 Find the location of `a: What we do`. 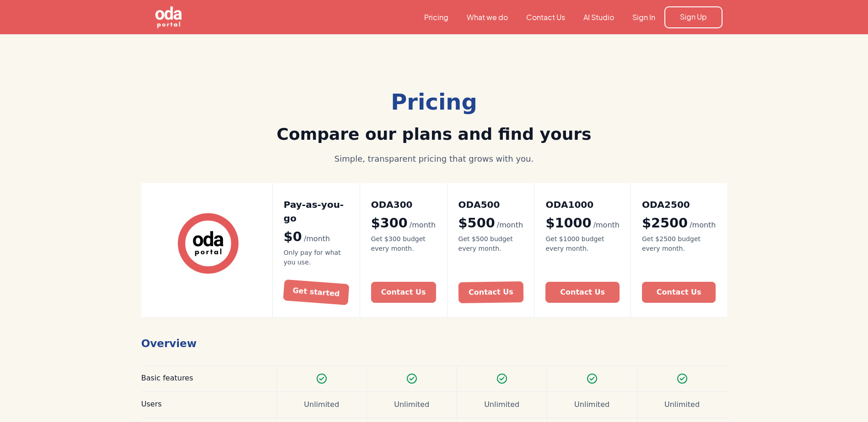

a: What we do is located at coordinates (487, 18).